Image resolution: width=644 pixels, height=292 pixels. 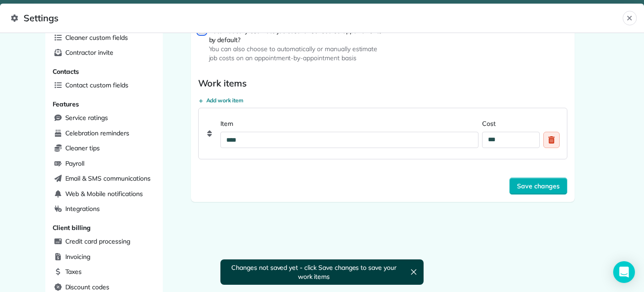 What do you see at coordinates (66, 72) in the screenshot?
I see `span: Contacts` at bounding box center [66, 72].